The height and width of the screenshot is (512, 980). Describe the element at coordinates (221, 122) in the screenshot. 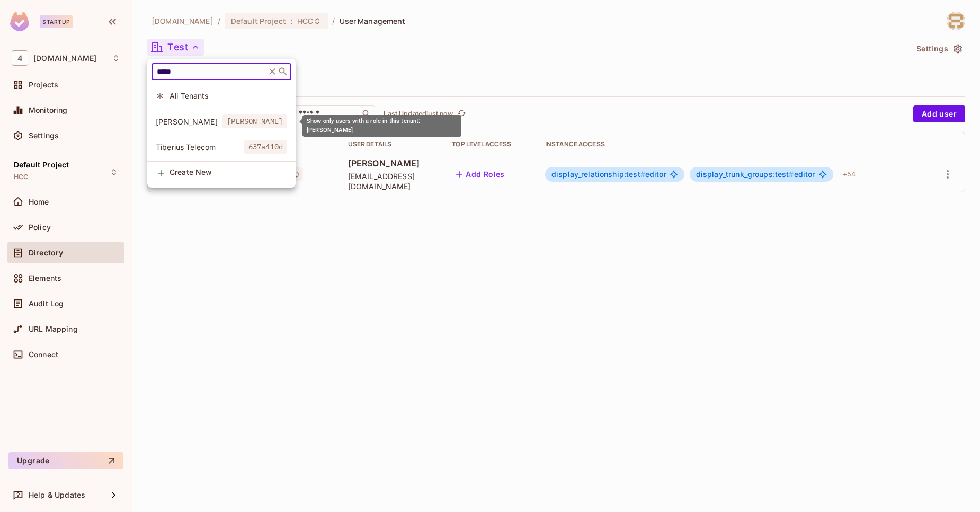

I see `div: Show only users with a role in this tenant: Tiberius` at that location.